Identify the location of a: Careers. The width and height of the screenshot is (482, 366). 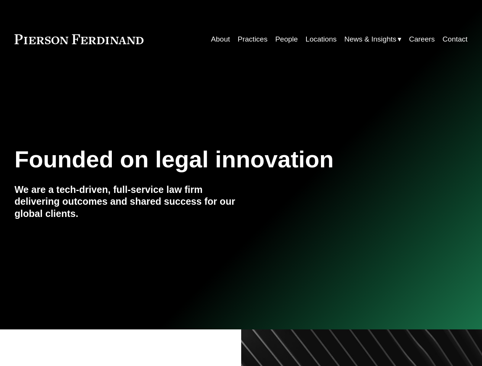
(422, 39).